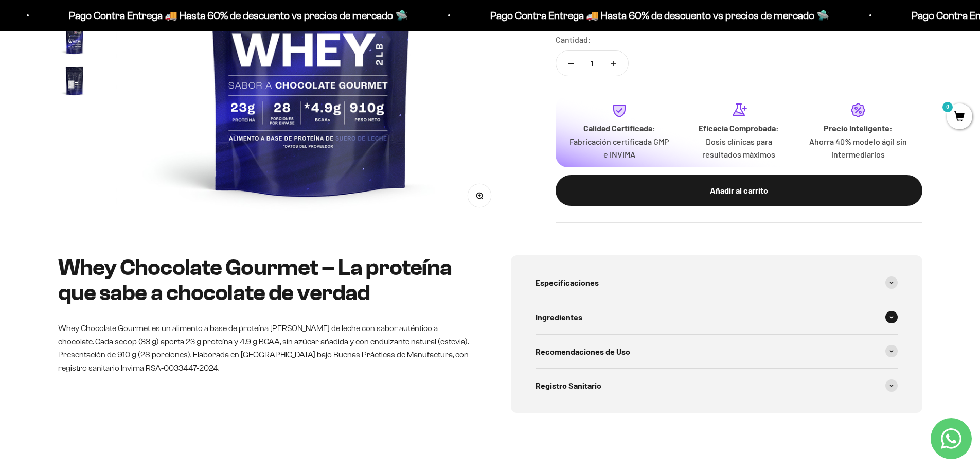 The height and width of the screenshot is (469, 980). Describe the element at coordinates (583, 352) in the screenshot. I see `span: Recomendaciones de Uso` at that location.